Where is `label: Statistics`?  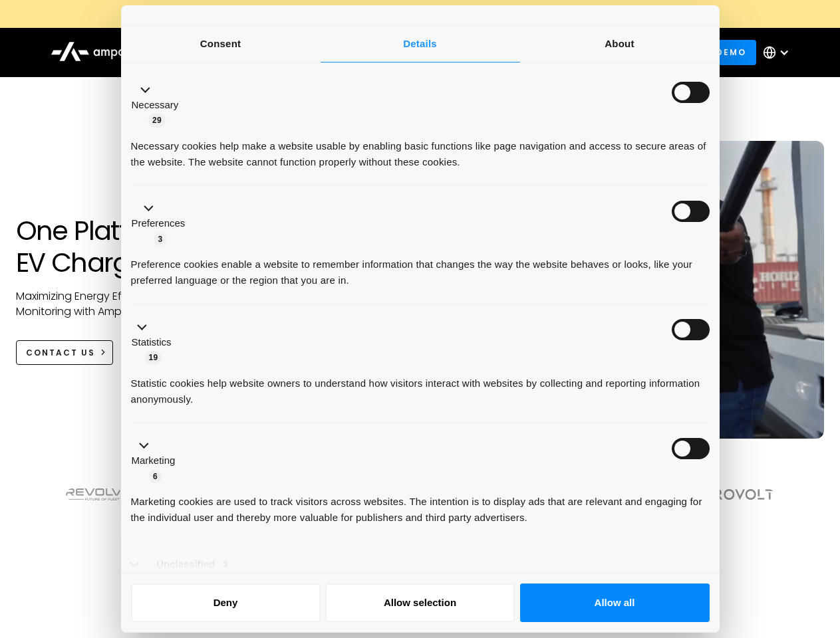 label: Statistics is located at coordinates (152, 342).